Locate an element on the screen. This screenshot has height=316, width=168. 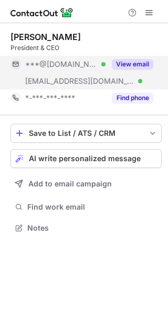
div: Save to List / ATS / CRM is located at coordinates (86, 133).